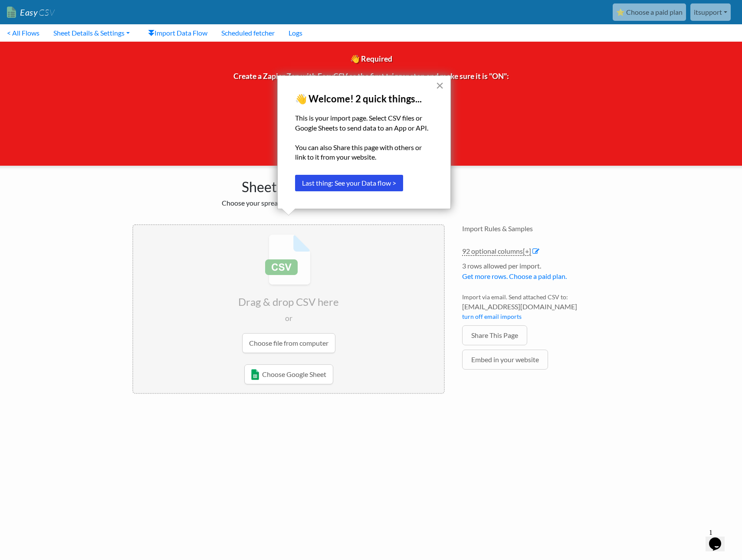 Image resolution: width=742 pixels, height=560 pixels. I want to click on li: Import via email. Send attached CSV to:, so click(536, 309).